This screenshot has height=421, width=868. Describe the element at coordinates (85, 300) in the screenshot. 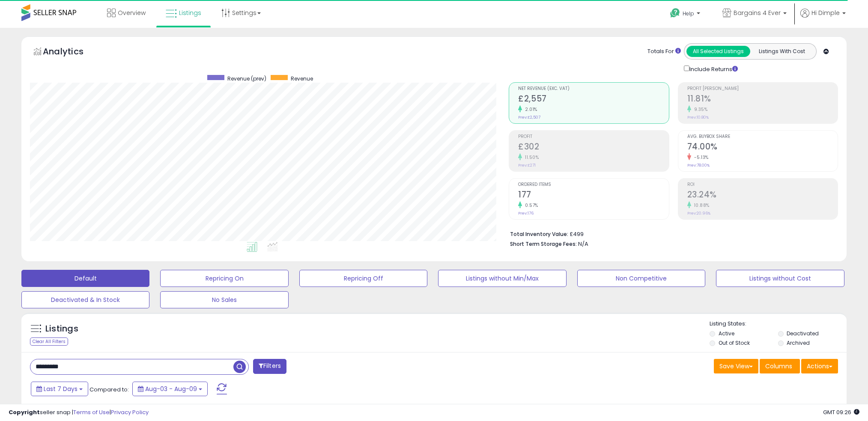

I see `button: Deactivated & In Stock` at that location.